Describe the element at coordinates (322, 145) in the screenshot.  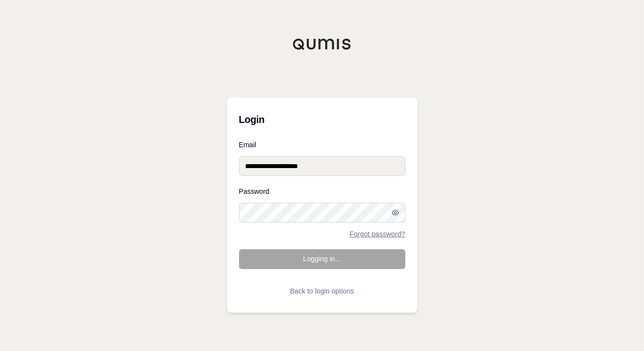
I see `label: Email` at that location.